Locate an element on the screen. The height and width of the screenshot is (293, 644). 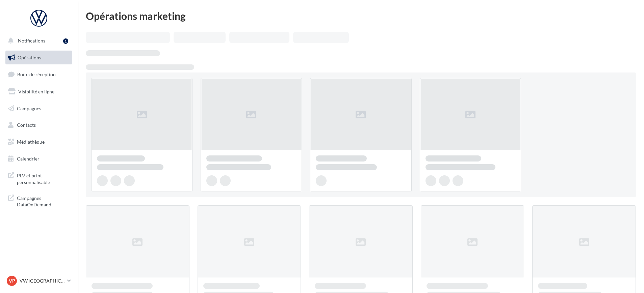
a: Médiathèque is located at coordinates (38, 142).